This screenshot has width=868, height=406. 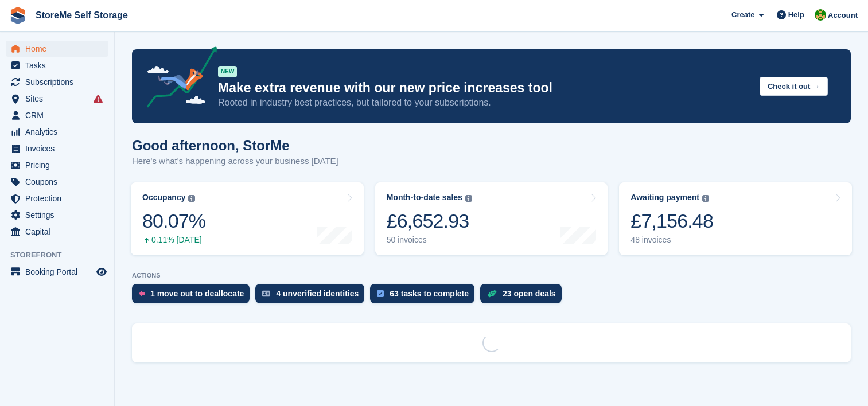 I want to click on a: 23 open deals, so click(x=524, y=296).